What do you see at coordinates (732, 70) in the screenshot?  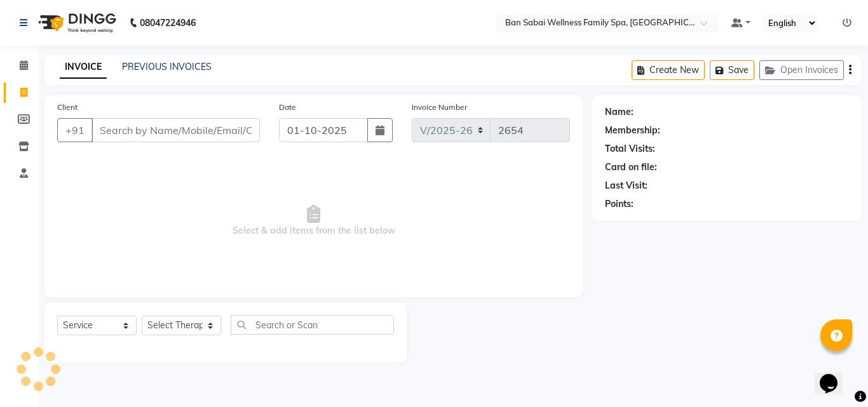 I see `button: Save` at bounding box center [732, 70].